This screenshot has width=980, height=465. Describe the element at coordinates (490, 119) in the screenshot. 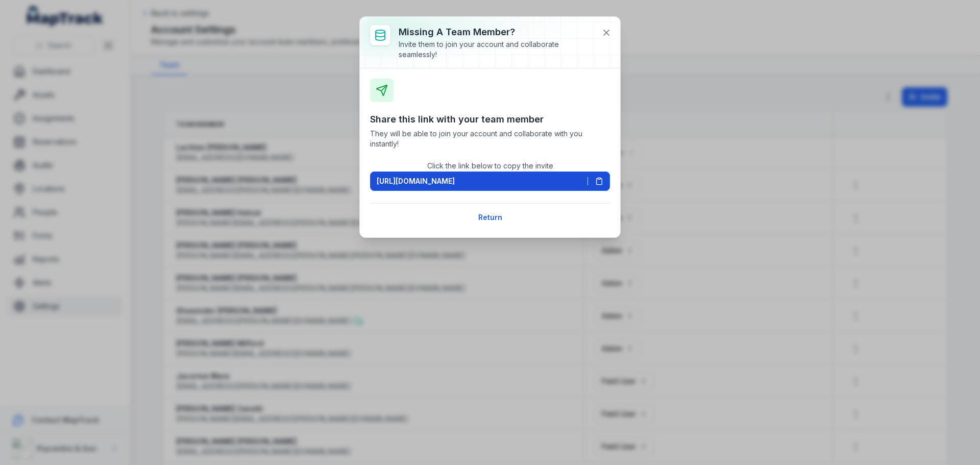

I see `h3: Share this link with your team member` at that location.